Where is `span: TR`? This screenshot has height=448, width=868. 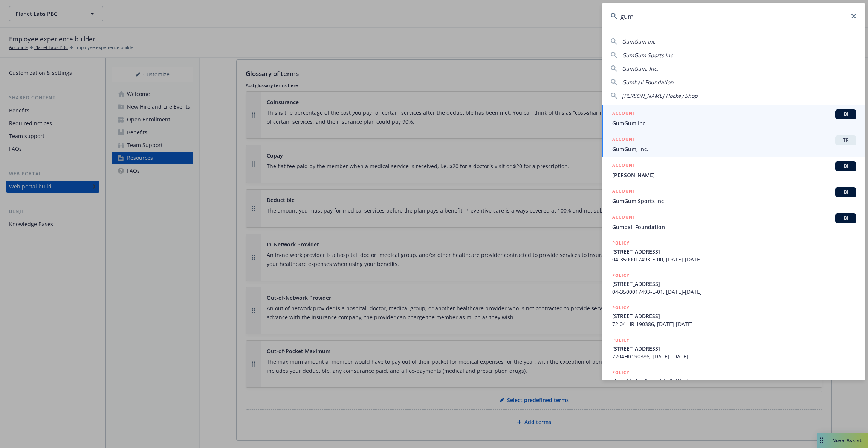 span: TR is located at coordinates (846, 140).